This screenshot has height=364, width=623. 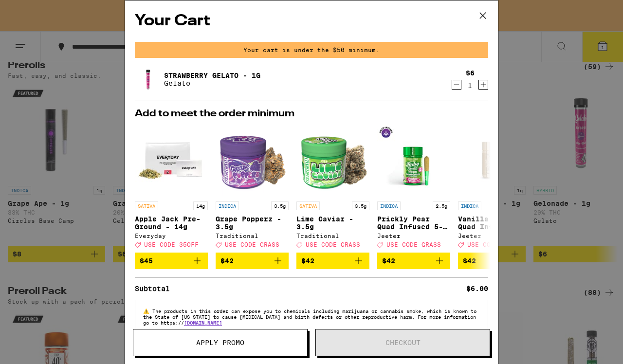 What do you see at coordinates (252, 160) in the screenshot?
I see `img: Traditional - Grape Popperz - 3.5g` at bounding box center [252, 160].